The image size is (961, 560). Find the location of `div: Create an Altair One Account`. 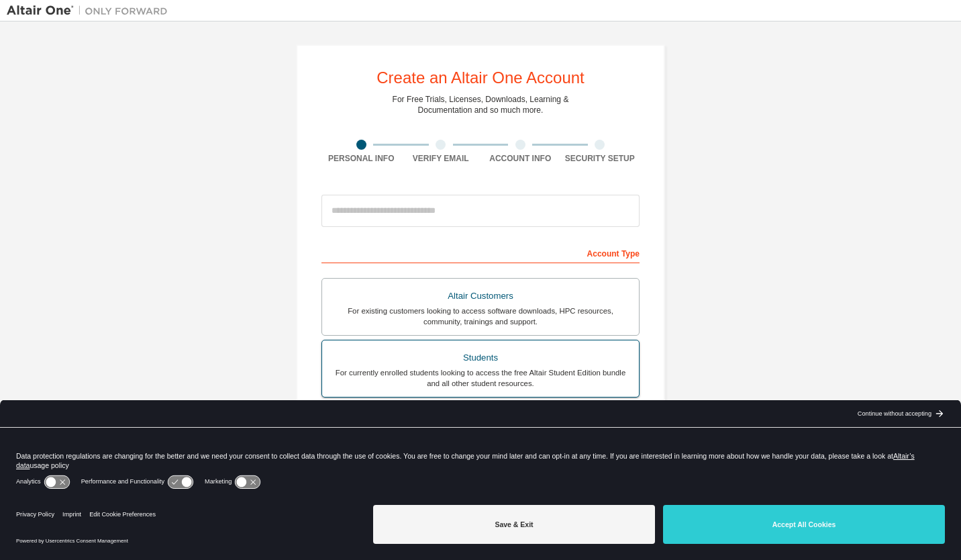

div: Create an Altair One Account is located at coordinates (481, 78).